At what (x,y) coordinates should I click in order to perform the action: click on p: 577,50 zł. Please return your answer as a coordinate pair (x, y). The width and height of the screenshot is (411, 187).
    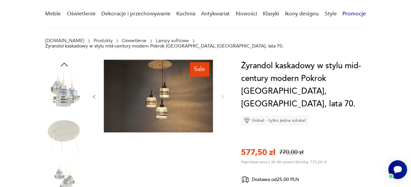
    Looking at the image, I should click on (258, 152).